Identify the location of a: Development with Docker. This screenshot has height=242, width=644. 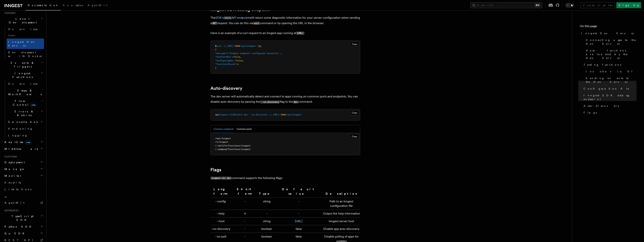
(25, 54).